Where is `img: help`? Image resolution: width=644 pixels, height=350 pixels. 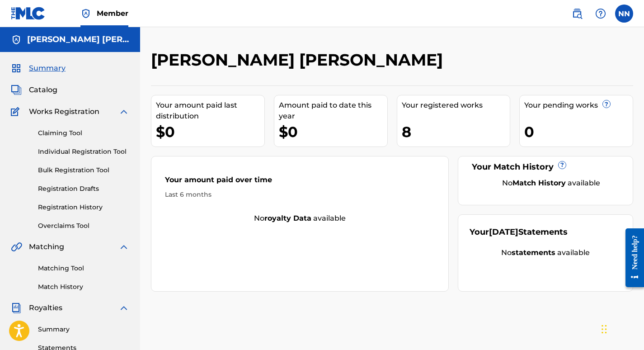 img: help is located at coordinates (601, 14).